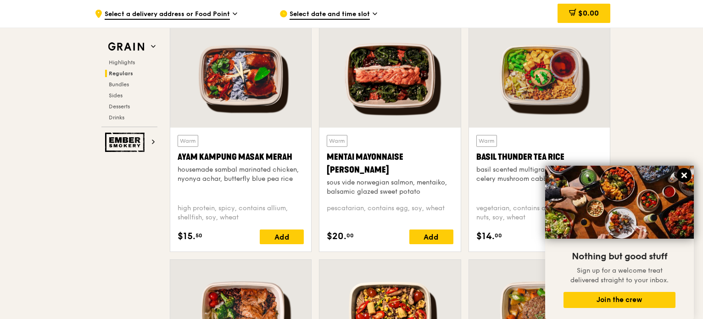 This screenshot has width=703, height=319. Describe the element at coordinates (620, 202) in the screenshot. I see `img: DSC07876-Edit02-Large.jpeg` at that location.